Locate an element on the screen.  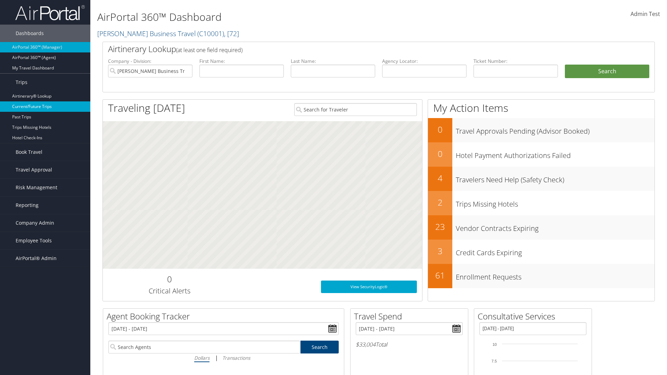
label: Ticket Number: is located at coordinates (515, 61).